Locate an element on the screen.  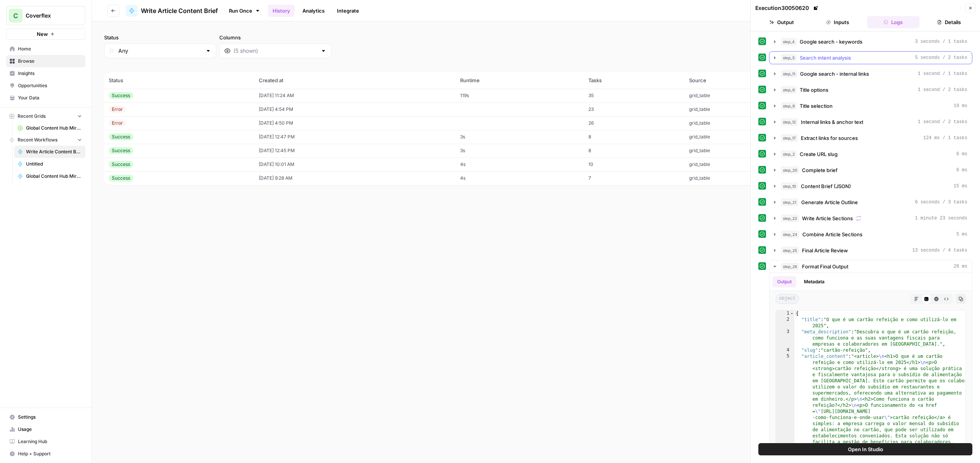
a: History is located at coordinates (282, 11).